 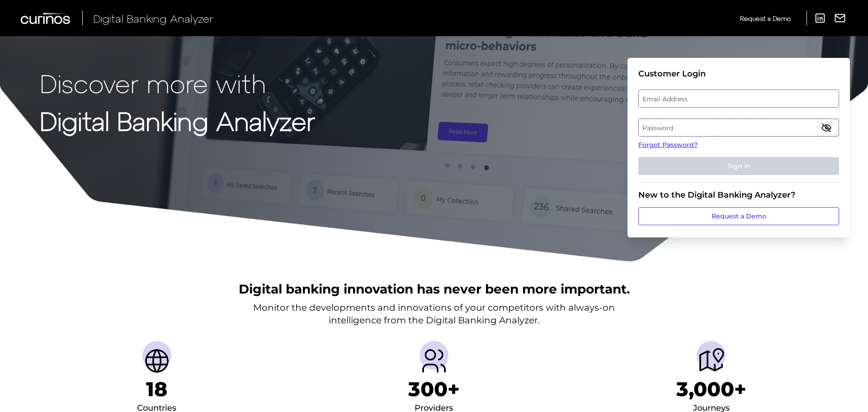 I want to click on p: Monitor the developments and innovations of your competitors with always-on intelligence from the..., so click(x=434, y=314).